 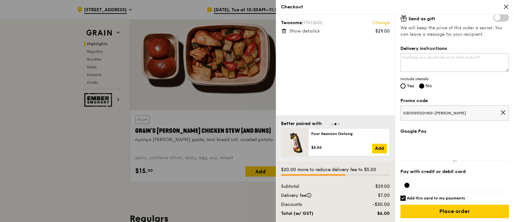 What do you see at coordinates (455, 172) in the screenshot?
I see `label: Pay with credit or debit card` at bounding box center [455, 172].